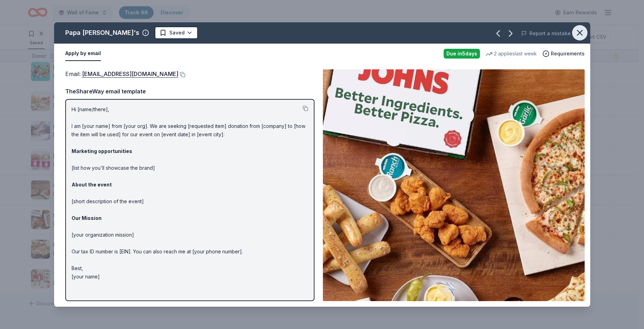 The width and height of the screenshot is (644, 329). What do you see at coordinates (563, 54) in the screenshot?
I see `button: Requirements` at bounding box center [563, 54].